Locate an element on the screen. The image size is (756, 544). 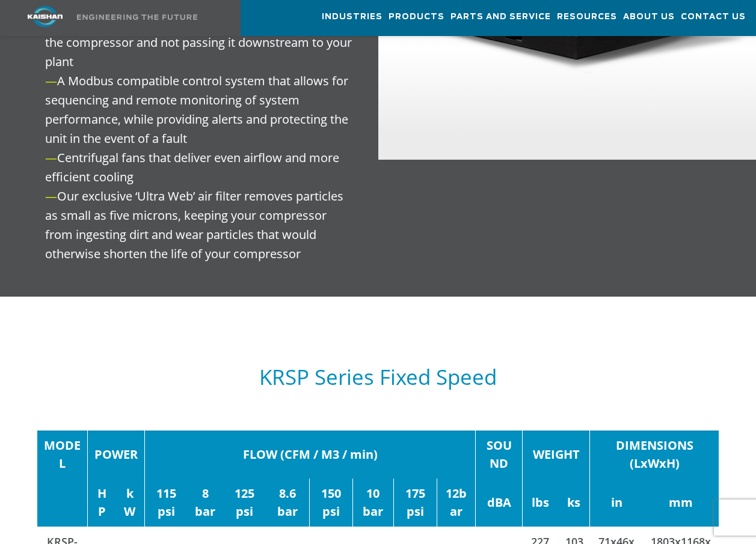
td: 12bar is located at coordinates (456, 503).